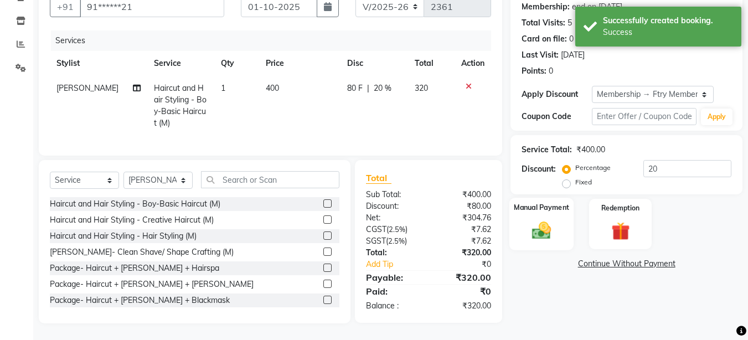 The height and width of the screenshot is (340, 748). Describe the element at coordinates (273, 88) in the screenshot. I see `span: 400` at that location.